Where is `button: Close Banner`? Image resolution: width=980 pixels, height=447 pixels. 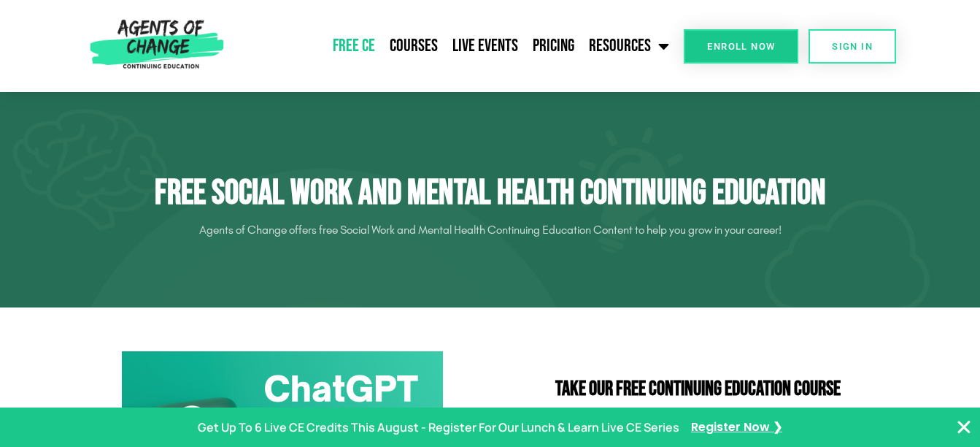
button: Close Banner is located at coordinates (964, 427).